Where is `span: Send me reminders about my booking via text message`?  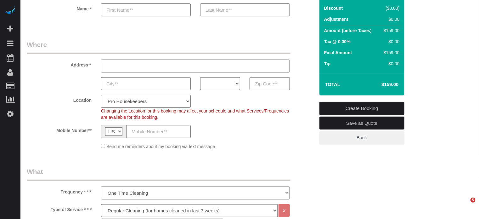 span: Send me reminders about my booking via text message is located at coordinates (161, 146).